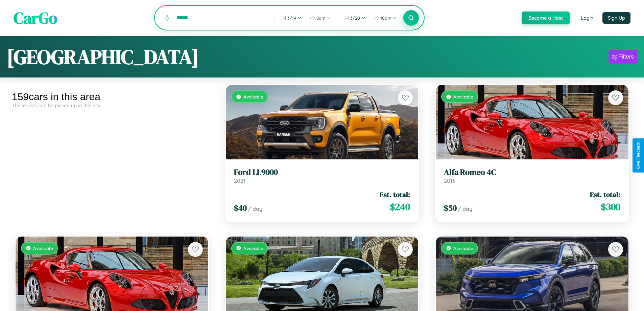  What do you see at coordinates (36, 18) in the screenshot?
I see `span: CarGo` at bounding box center [36, 18].